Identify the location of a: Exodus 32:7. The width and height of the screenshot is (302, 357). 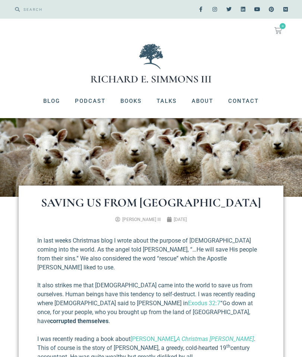
(204, 303).